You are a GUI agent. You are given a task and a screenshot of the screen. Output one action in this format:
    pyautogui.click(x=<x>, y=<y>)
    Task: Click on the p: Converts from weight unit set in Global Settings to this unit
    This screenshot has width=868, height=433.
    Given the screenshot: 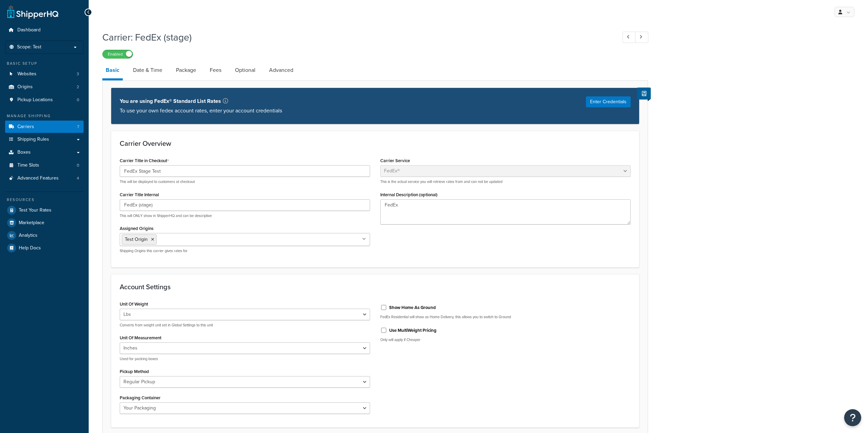 What is the action you would take?
    pyautogui.click(x=245, y=325)
    